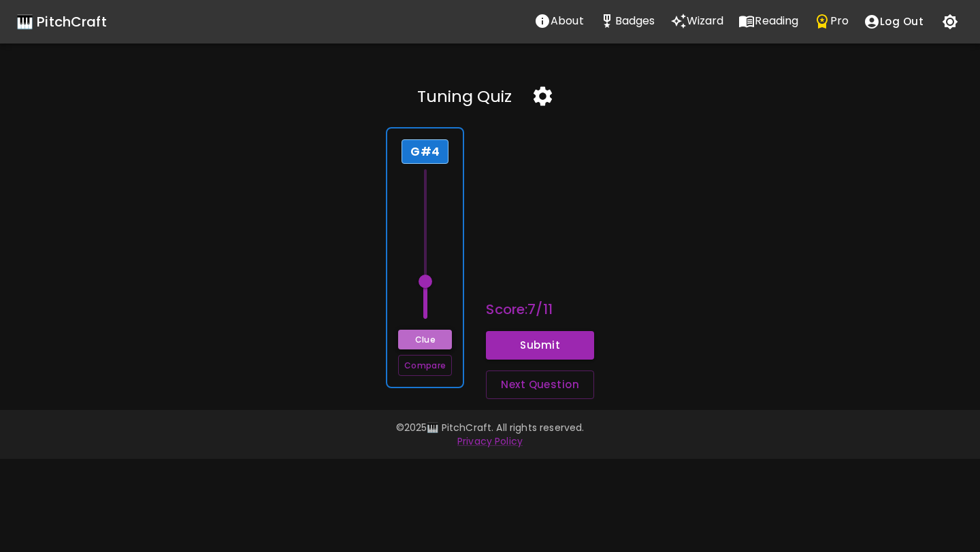 The height and width of the screenshot is (552, 980). Describe the element at coordinates (424, 339) in the screenshot. I see `button: Clue` at that location.